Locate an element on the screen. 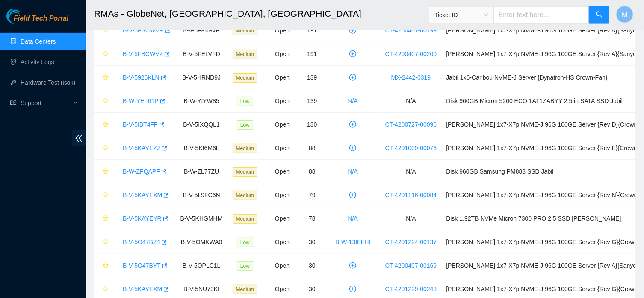 Image resolution: width=644 pixels, height=298 pixels. a: B-W-13IFFHI is located at coordinates (353, 242).